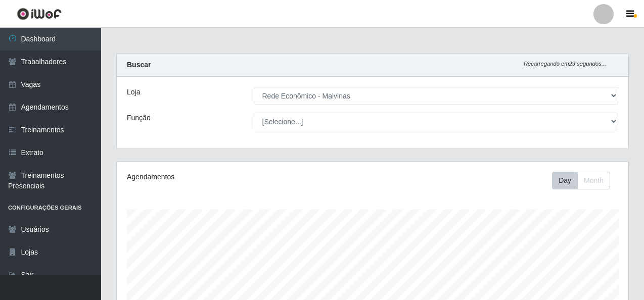 The width and height of the screenshot is (644, 300). What do you see at coordinates (565, 181) in the screenshot?
I see `button: Day` at bounding box center [565, 181].